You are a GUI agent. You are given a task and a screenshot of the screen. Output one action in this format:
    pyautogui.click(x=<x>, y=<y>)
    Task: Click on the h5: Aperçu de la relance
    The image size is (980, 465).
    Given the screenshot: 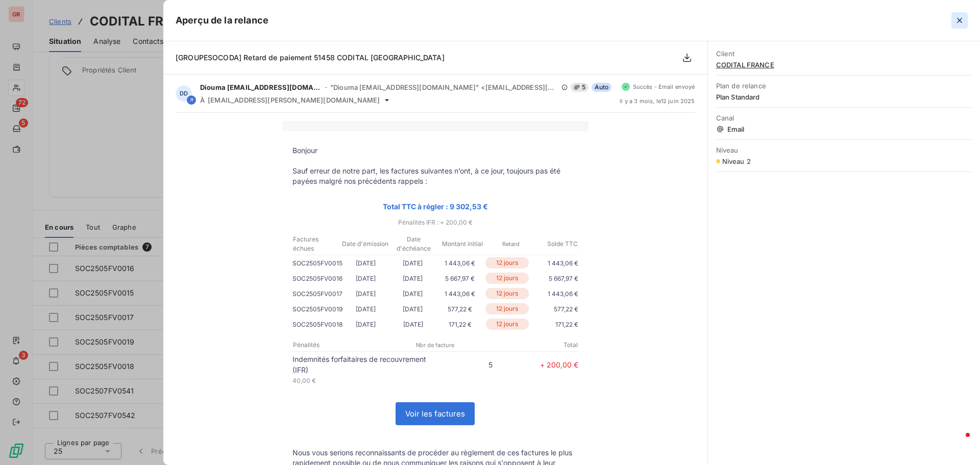 What is the action you would take?
    pyautogui.click(x=222, y=20)
    